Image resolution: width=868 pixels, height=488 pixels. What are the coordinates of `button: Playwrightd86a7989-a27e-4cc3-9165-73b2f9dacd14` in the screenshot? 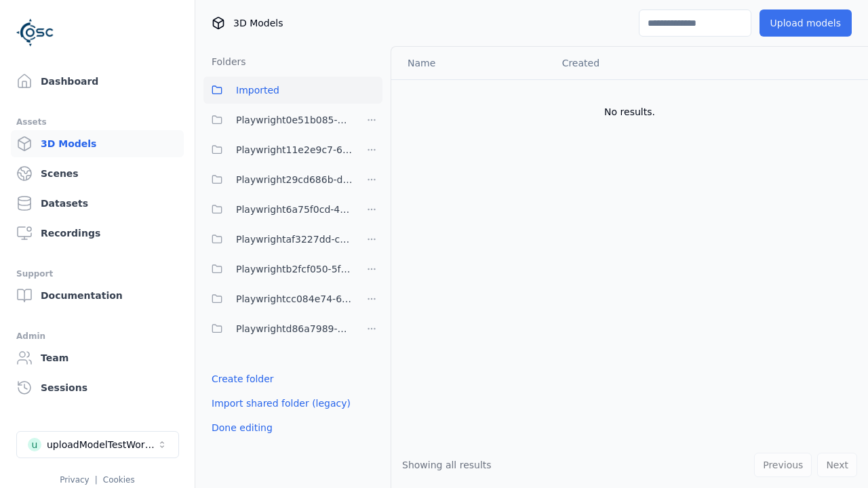 It's located at (278, 329).